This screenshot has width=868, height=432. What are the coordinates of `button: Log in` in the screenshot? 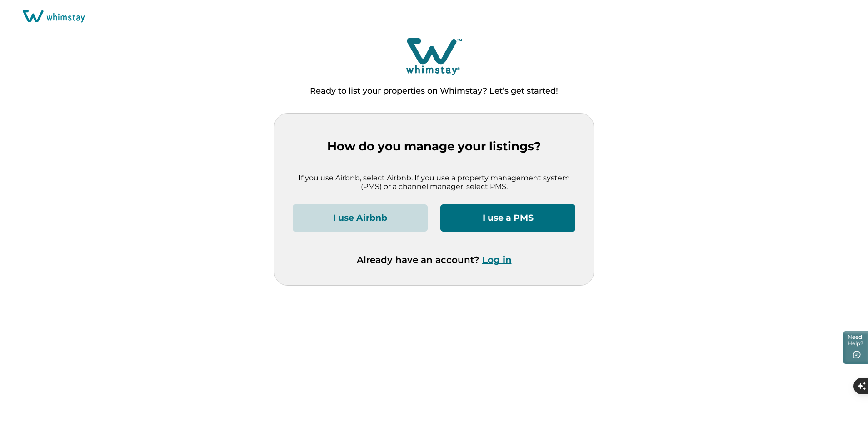 It's located at (497, 260).